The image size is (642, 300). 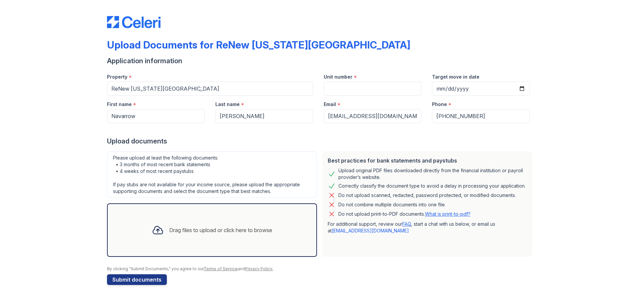 What do you see at coordinates (134, 22) in the screenshot?
I see `img: CE_Logo_Blue-a8612792a0a2168367f1c8372b55b34899dd931a85d93a1a3d3e32e68fde9ad4.png` at bounding box center [134, 22].